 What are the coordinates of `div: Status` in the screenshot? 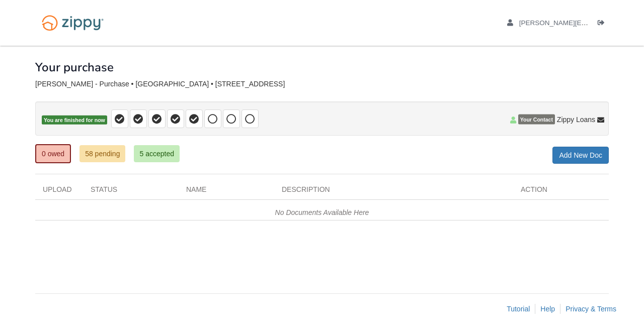 It's located at (131, 192).